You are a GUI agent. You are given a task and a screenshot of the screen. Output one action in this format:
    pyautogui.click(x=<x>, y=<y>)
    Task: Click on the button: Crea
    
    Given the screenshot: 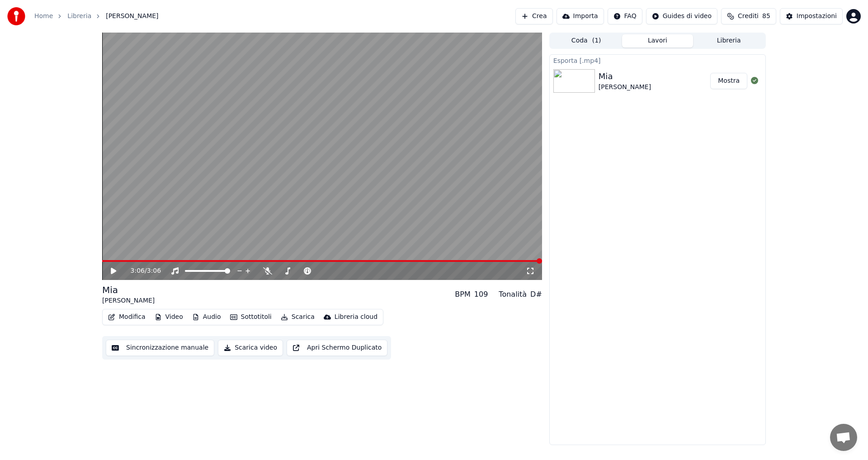 What is the action you would take?
    pyautogui.click(x=534, y=16)
    